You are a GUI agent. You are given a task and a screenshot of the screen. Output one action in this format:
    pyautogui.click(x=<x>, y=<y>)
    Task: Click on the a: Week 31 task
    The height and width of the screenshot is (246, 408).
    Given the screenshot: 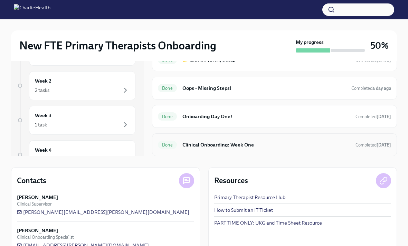 What is the action you would take?
    pyautogui.click(x=76, y=120)
    